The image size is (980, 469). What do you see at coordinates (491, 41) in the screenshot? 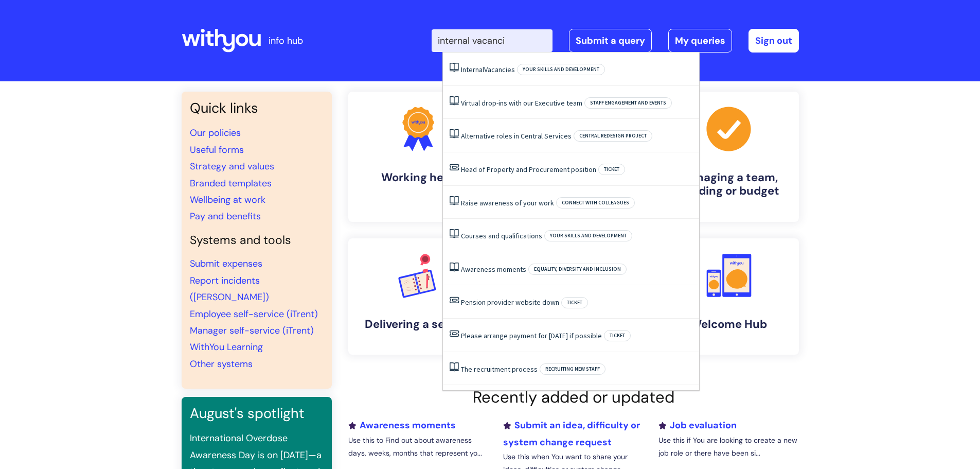
I see `input: Search` at bounding box center [491, 41].